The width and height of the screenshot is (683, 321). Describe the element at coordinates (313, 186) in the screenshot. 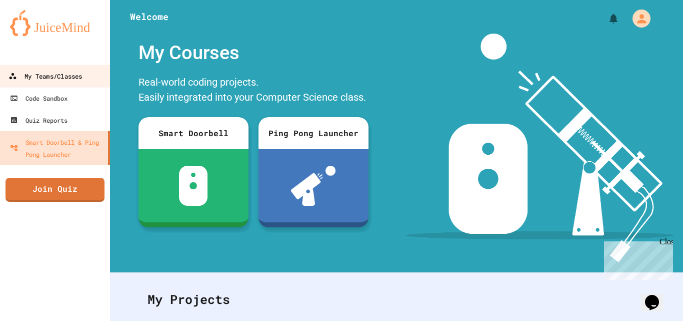

I see `img: ppl-with-ball.png` at that location.